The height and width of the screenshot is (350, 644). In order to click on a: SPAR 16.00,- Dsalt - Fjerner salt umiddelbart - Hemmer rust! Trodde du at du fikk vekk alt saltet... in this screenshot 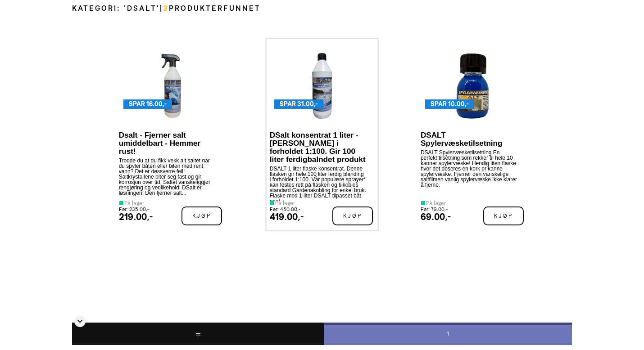, I will do `click(171, 135)`.